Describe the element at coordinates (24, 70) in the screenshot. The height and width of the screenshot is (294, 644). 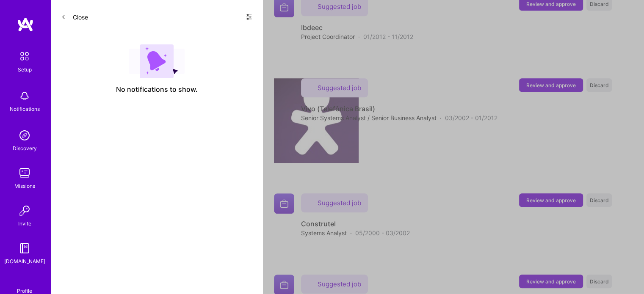
I see `div: Setup` at that location.